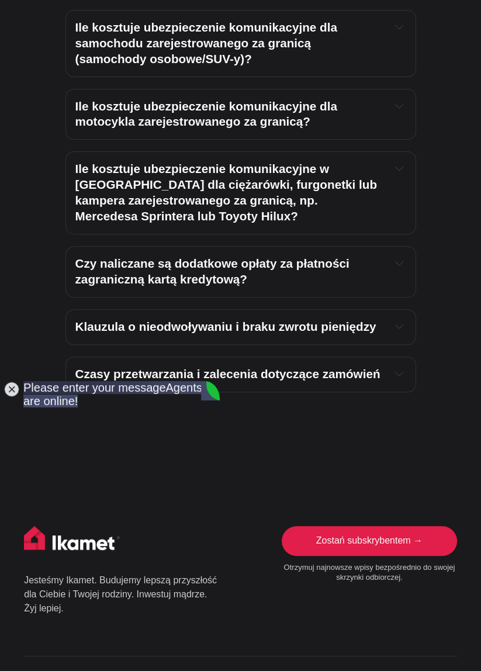  Describe the element at coordinates (370, 541) in the screenshot. I see `a: Zostań subskrybentem →` at that location.